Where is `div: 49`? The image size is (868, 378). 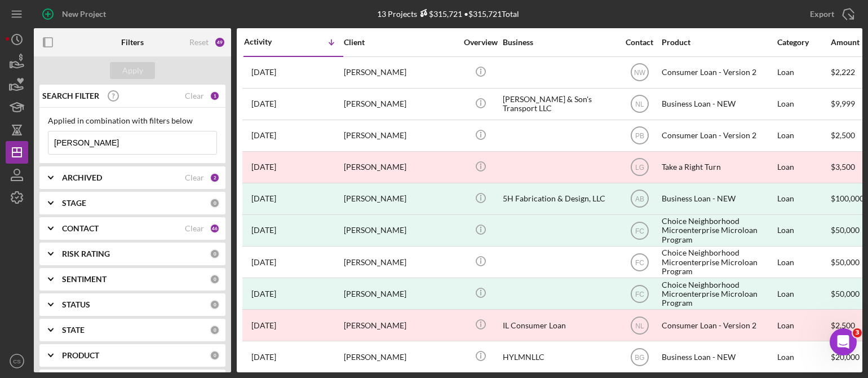 div: 49 is located at coordinates (220, 43).